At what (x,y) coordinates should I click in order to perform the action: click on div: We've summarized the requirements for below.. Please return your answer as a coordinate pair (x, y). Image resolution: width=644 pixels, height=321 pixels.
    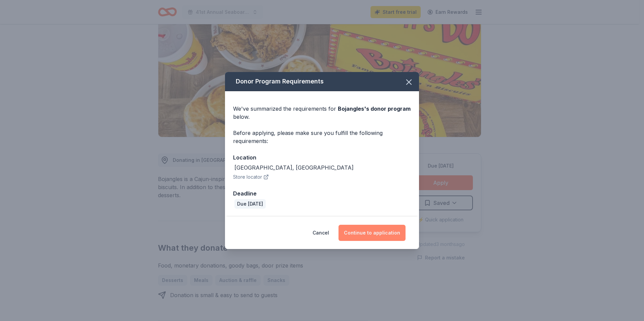
    Looking at the image, I should click on (322, 113).